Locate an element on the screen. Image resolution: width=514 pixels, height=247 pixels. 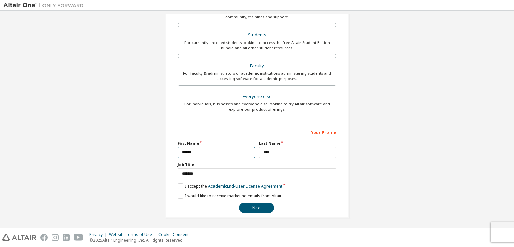
img: linkedin.svg is located at coordinates (66, 237).